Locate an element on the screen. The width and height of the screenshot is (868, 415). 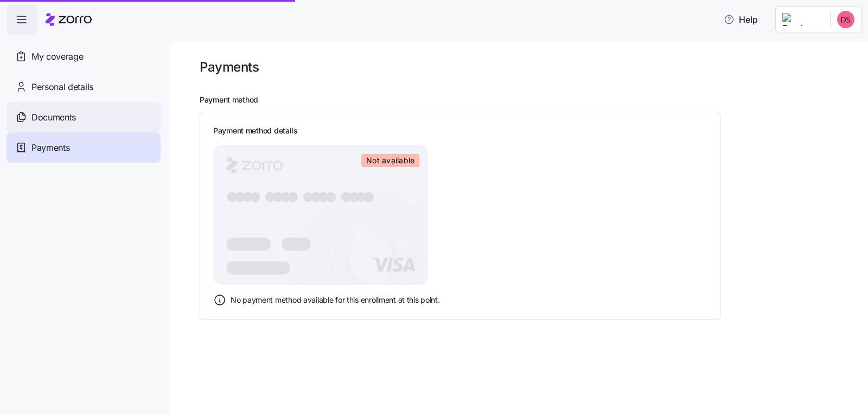
img: Employer logo is located at coordinates (802, 19).